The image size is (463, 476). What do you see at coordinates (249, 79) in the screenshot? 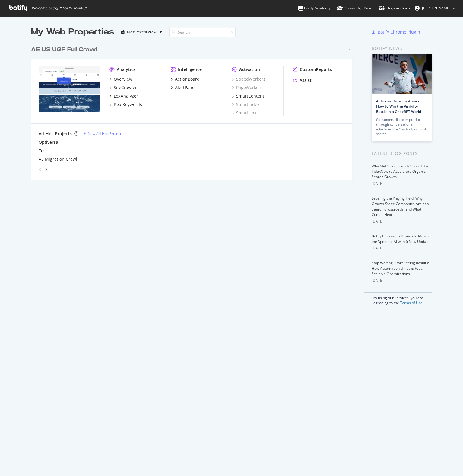
I see `div: SpeedWorkers` at bounding box center [249, 79].